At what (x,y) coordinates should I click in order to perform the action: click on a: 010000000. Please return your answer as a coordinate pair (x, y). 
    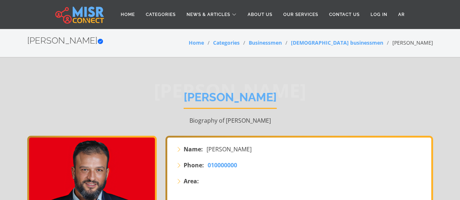
    Looking at the image, I should click on (222, 165).